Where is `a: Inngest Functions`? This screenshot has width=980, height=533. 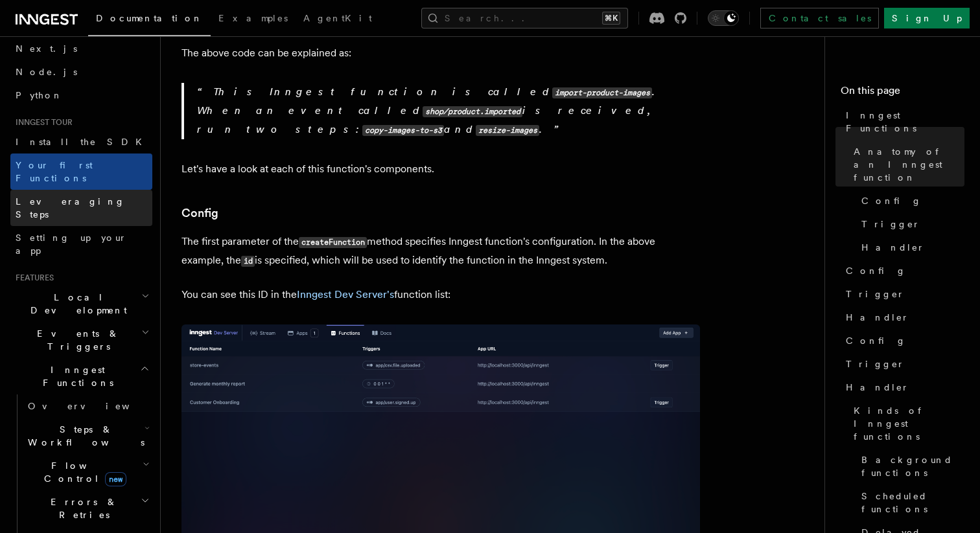 a: Inngest Functions is located at coordinates (901, 122).